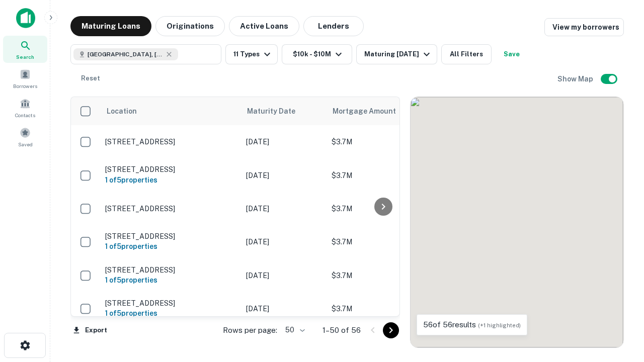 This screenshot has width=644, height=362. I want to click on div: 0 0, so click(517, 222).